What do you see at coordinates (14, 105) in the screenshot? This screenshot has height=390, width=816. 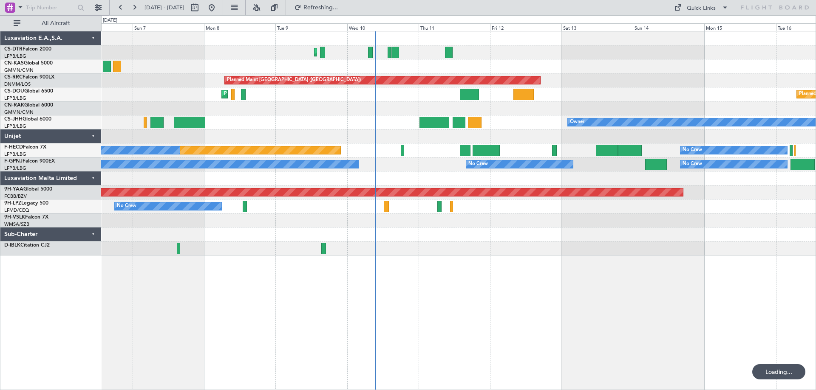 I see `span: CN-RAK` at bounding box center [14, 105].